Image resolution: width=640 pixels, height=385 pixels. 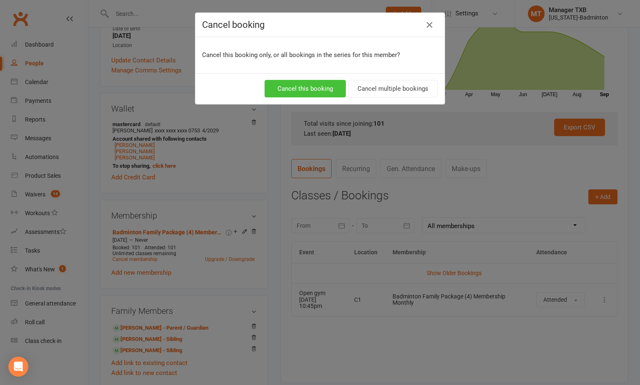 I want to click on button: Cancel this booking, so click(x=305, y=89).